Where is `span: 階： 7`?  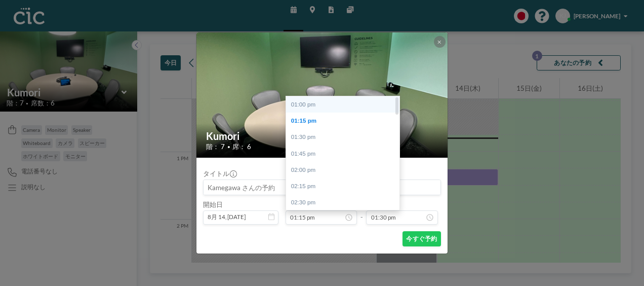
span: 階： 7 is located at coordinates (215, 147).